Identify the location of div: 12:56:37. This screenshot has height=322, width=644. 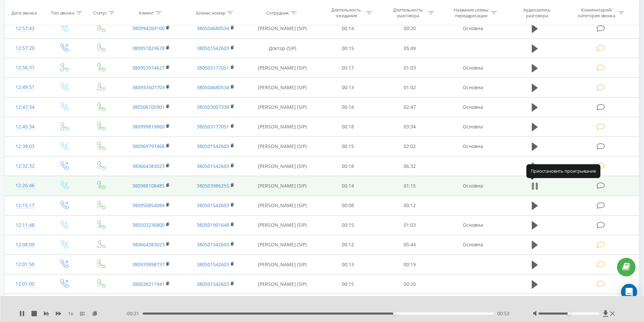
(25, 68).